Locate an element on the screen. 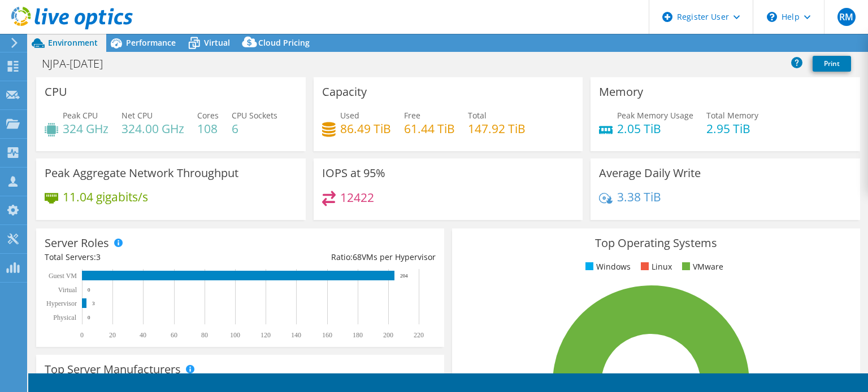  text: 20 is located at coordinates (112, 336).